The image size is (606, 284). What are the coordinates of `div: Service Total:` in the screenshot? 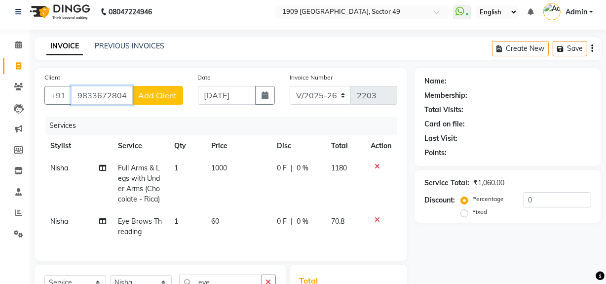 It's located at (446, 182).